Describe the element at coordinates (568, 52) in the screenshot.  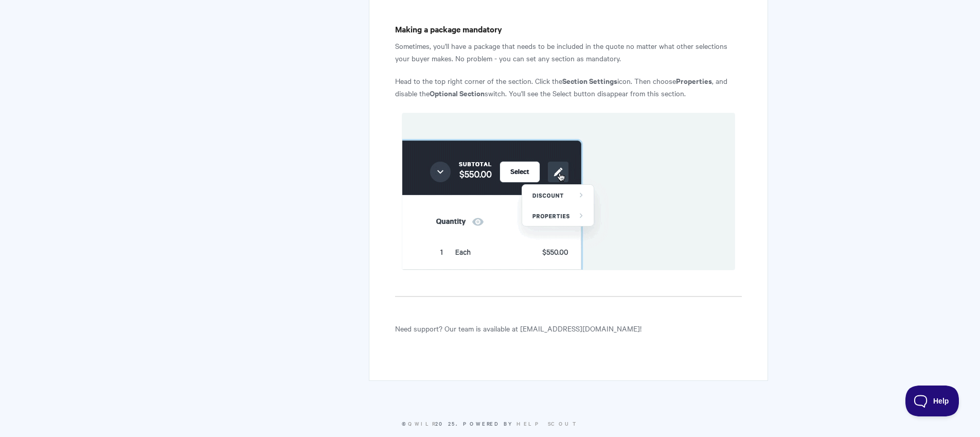
I see `p: Sometimes, you'll have a package that needs to be included in the quote no matter what other sele...` at that location.